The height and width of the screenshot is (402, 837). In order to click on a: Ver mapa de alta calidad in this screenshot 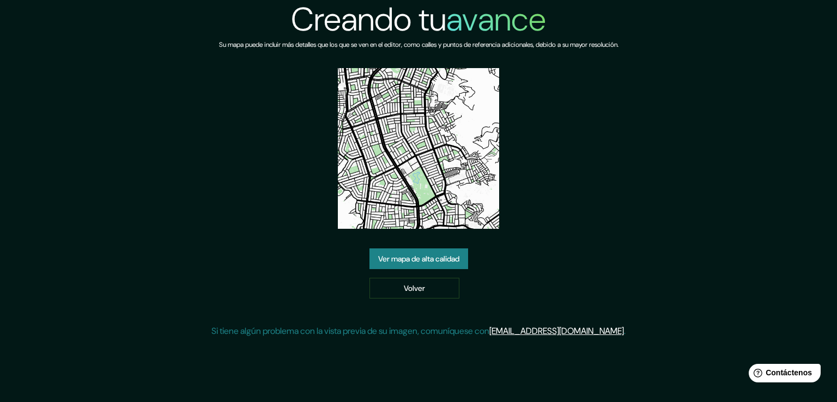, I will do `click(418, 259)`.